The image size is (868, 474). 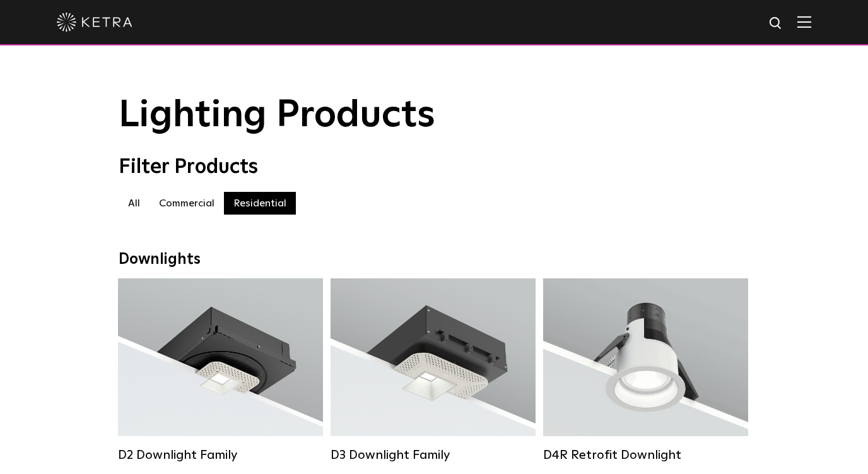 What do you see at coordinates (433, 456) in the screenshot?
I see `div: D3 Downlight Family` at bounding box center [433, 456].